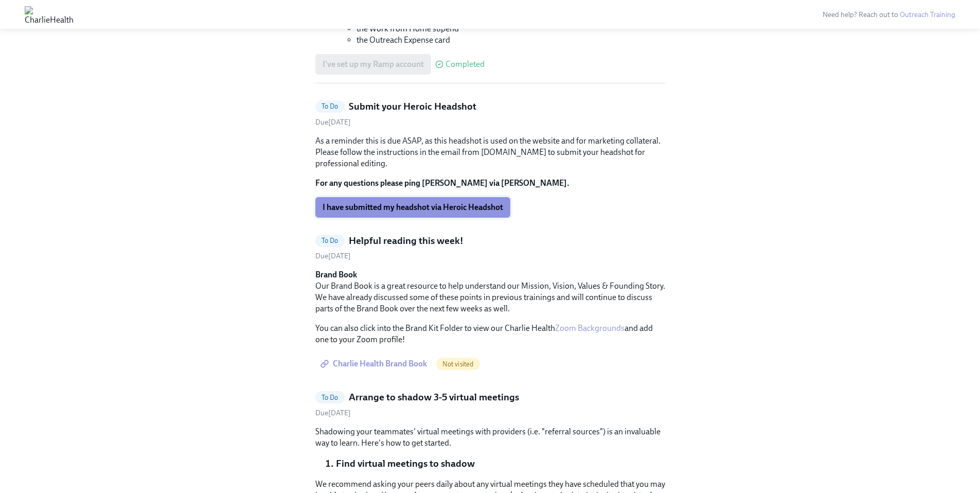 This screenshot has width=980, height=493. I want to click on strong: Brand Book, so click(336, 274).